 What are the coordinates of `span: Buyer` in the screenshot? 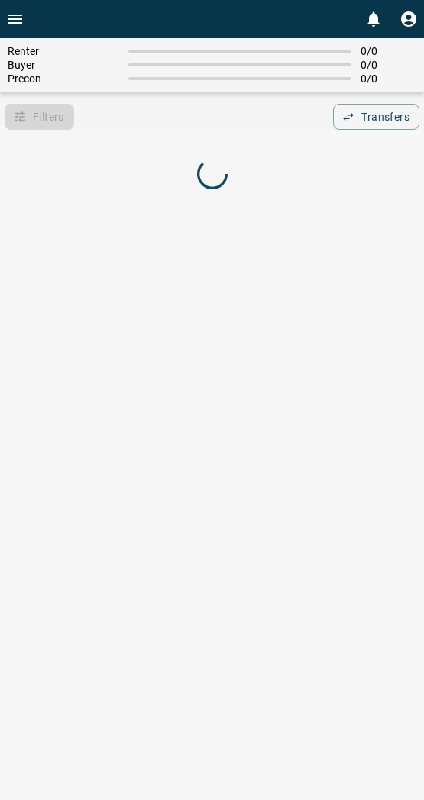 It's located at (63, 65).